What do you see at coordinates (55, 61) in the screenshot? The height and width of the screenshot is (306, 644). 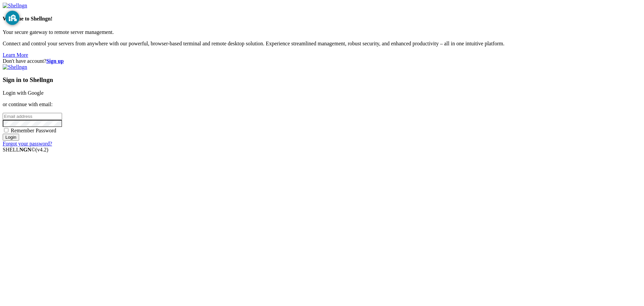 I see `strong: Sign up` at bounding box center [55, 61].